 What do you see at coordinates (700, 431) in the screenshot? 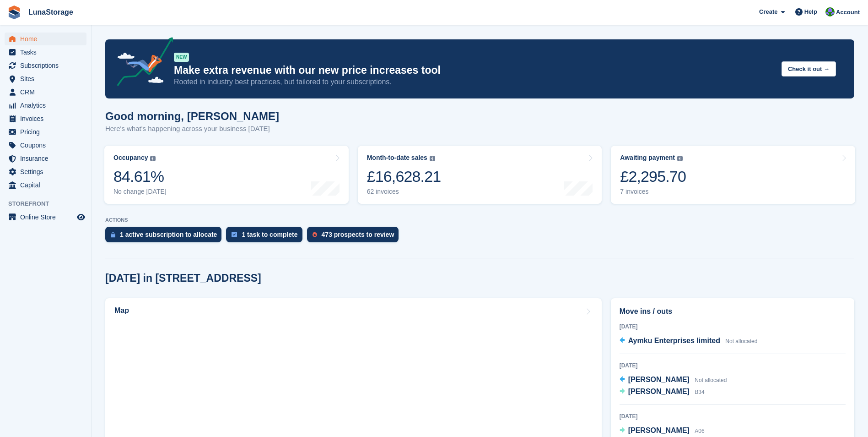
I see `span: A06` at bounding box center [700, 431].